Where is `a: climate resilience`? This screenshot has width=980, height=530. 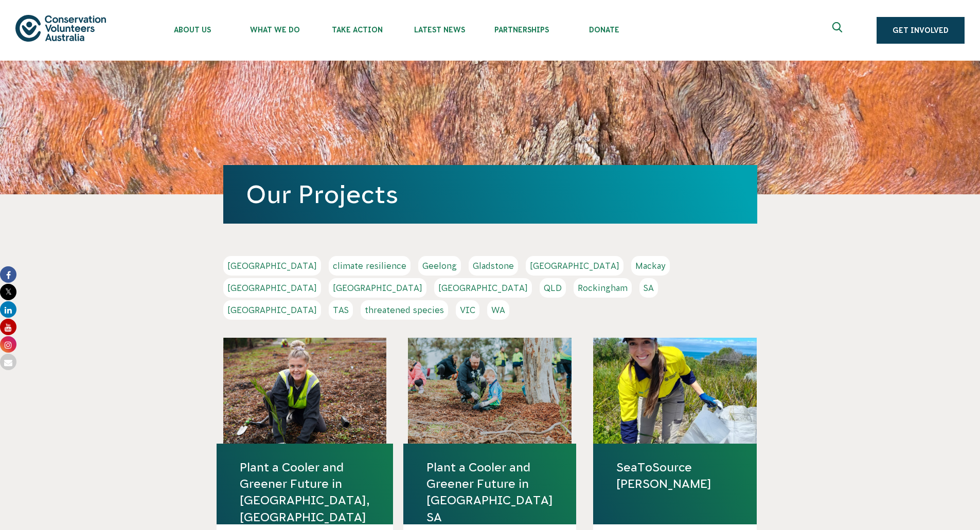
a: climate resilience is located at coordinates (369, 266).